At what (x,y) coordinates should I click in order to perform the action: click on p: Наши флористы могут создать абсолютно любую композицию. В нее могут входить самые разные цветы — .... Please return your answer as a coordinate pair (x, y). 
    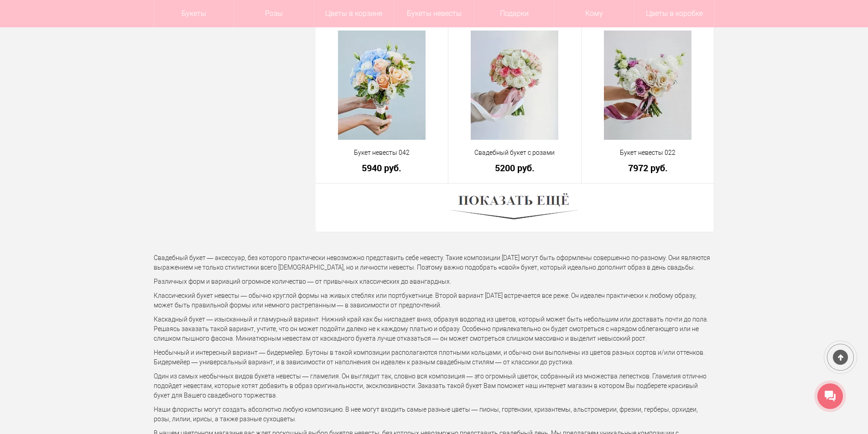
    Looking at the image, I should click on (434, 414).